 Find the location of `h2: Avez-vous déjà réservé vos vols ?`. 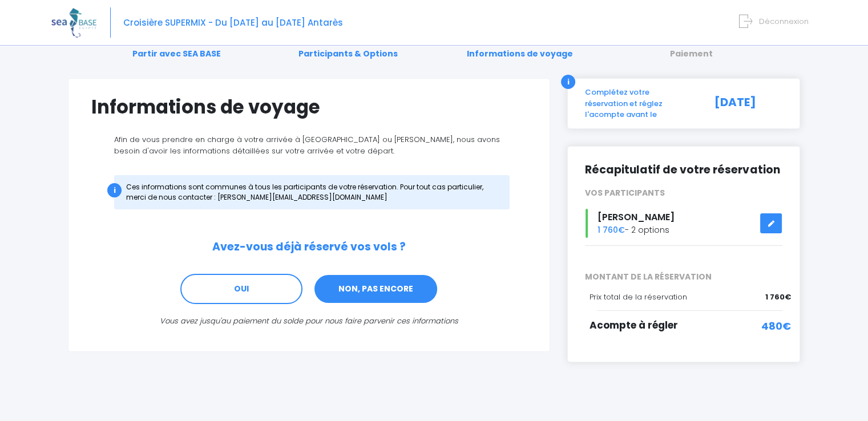

h2: Avez-vous déjà réservé vos vols ? is located at coordinates (309, 248).